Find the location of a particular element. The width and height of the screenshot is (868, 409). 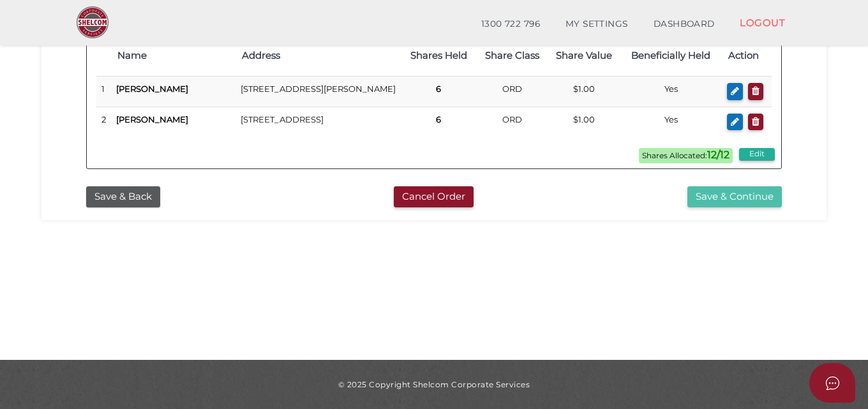

button: Save & Continue is located at coordinates (734, 196).